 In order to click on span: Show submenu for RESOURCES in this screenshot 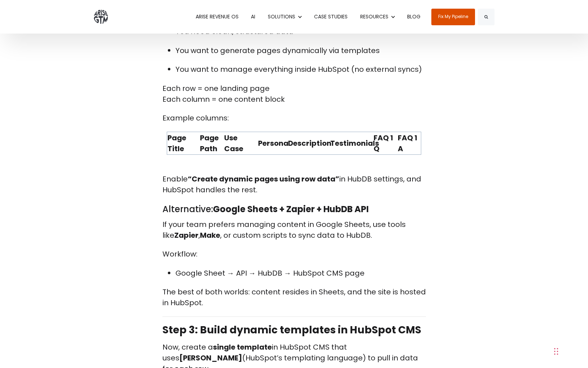, I will do `click(360, 13)`.